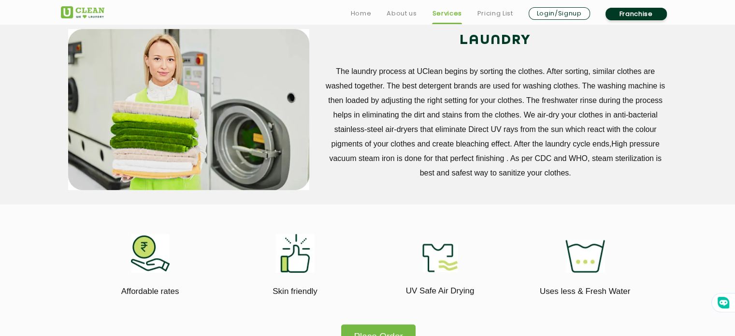 The height and width of the screenshot is (336, 735). I want to click on img: UClean Laundry and Dry Cleaning, so click(83, 12).